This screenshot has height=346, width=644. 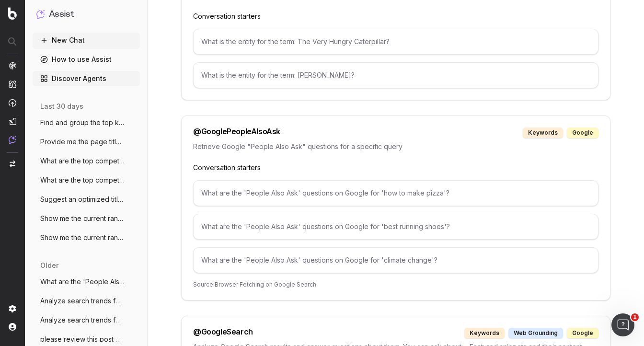 I want to click on span: Provide me the page title and a table of, so click(x=83, y=142).